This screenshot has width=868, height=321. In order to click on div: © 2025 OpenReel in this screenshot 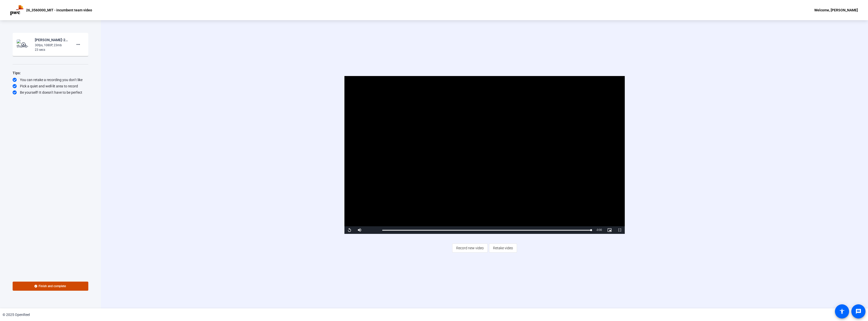, I will do `click(16, 315)`.